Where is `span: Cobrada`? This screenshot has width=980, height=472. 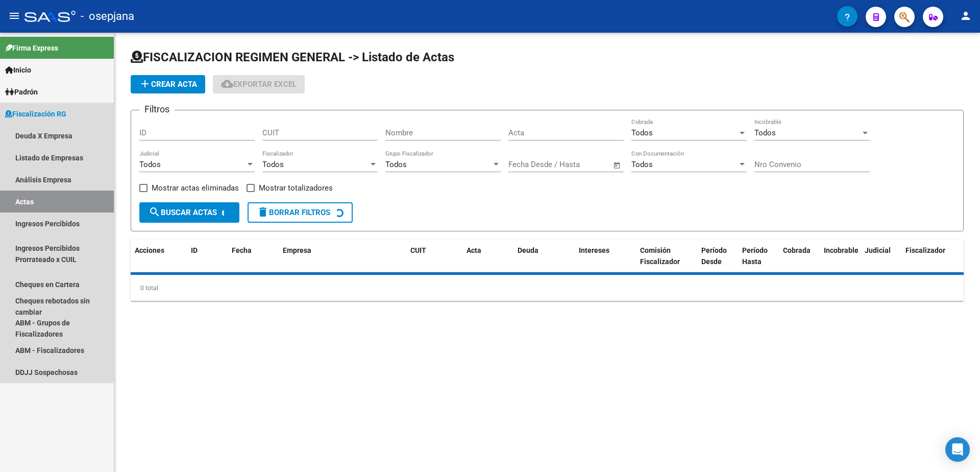
span: Cobrada is located at coordinates (797, 250).